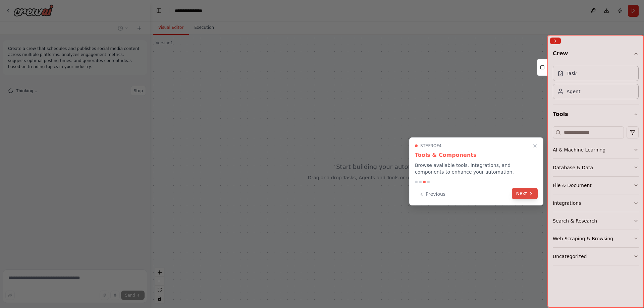 The height and width of the screenshot is (308, 644). I want to click on span: Step 3 of 4, so click(431, 146).